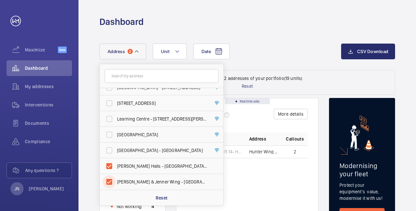 The image size is (416, 211). I want to click on button: CSV Download, so click(368, 51).